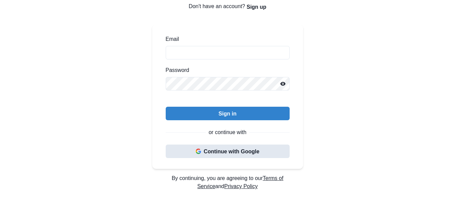  Describe the element at coordinates (228, 132) in the screenshot. I see `p: or continue with` at that location.